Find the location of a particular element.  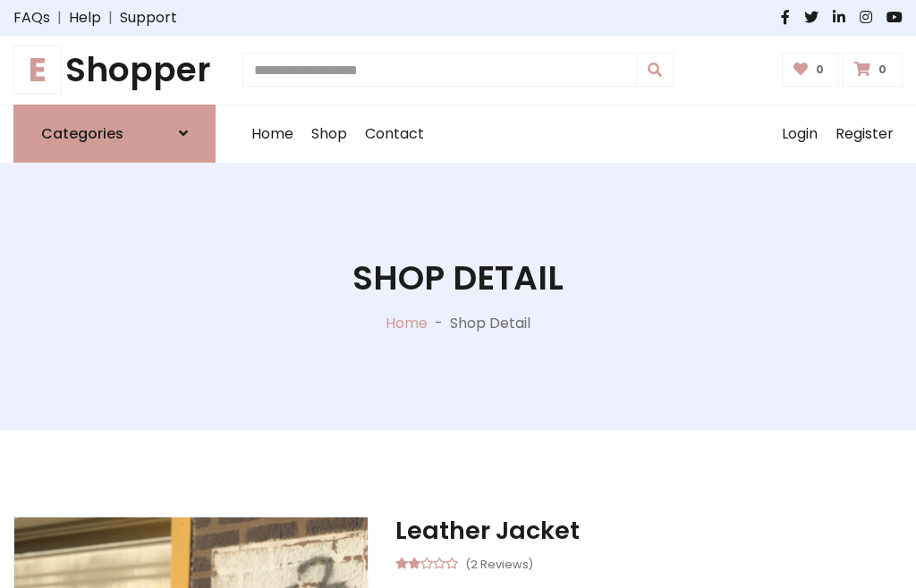

a: Shop is located at coordinates (329, 134).